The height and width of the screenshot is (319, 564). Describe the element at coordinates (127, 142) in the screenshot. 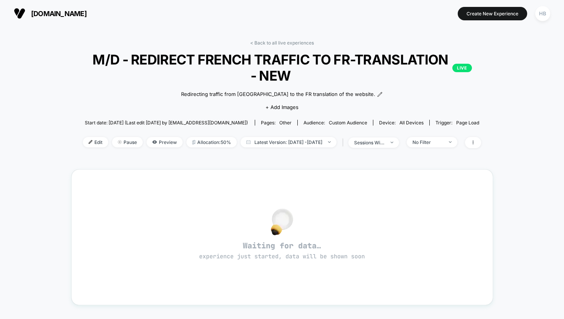

I see `span: Pause` at that location.